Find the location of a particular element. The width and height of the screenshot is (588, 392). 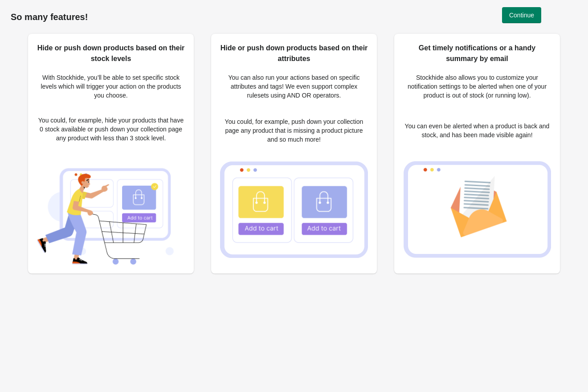

h2: Hide or push down products based on their attributes is located at coordinates (294, 53).